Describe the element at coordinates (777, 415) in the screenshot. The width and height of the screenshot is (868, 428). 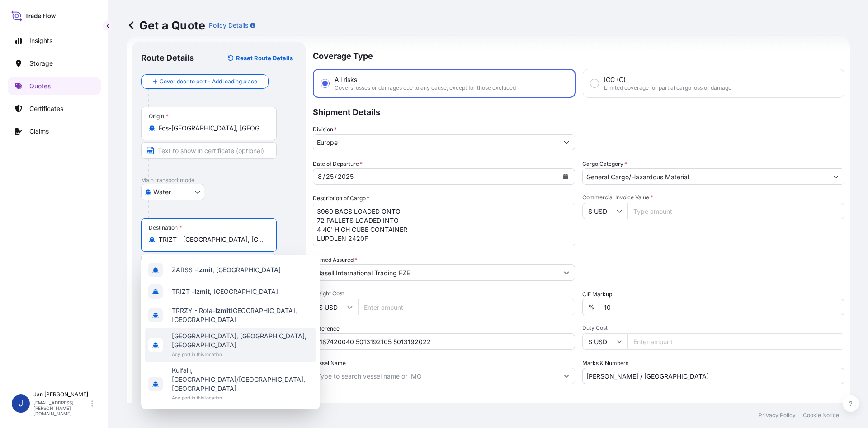
I see `p: Privacy Policy` at that location.